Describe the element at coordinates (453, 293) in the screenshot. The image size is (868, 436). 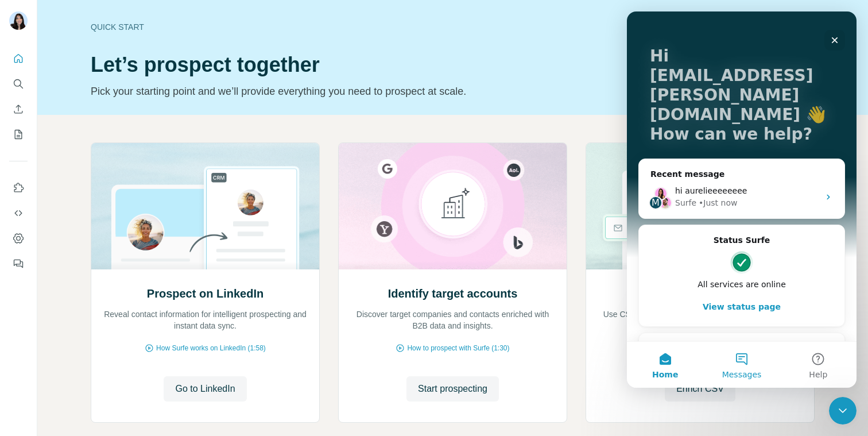
I see `h2: Identify target accounts` at that location.